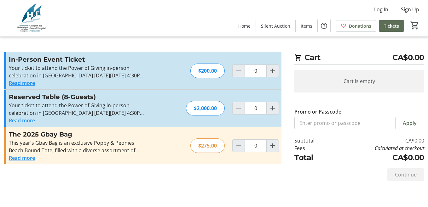 The width and height of the screenshot is (428, 207). What do you see at coordinates (391, 26) in the screenshot?
I see `span: Tickets` at bounding box center [391, 26].